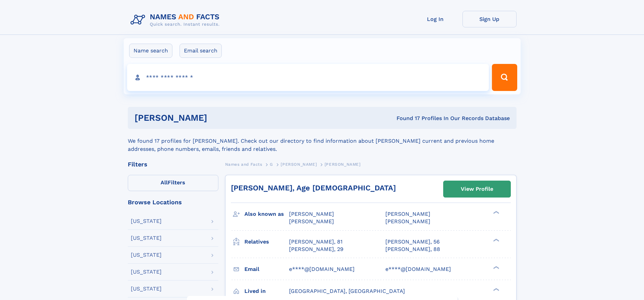 This screenshot has height=300, width=644. What do you see at coordinates (406, 119) in the screenshot?
I see `div: Found 17 Profiles In Our Records Database` at bounding box center [406, 119].